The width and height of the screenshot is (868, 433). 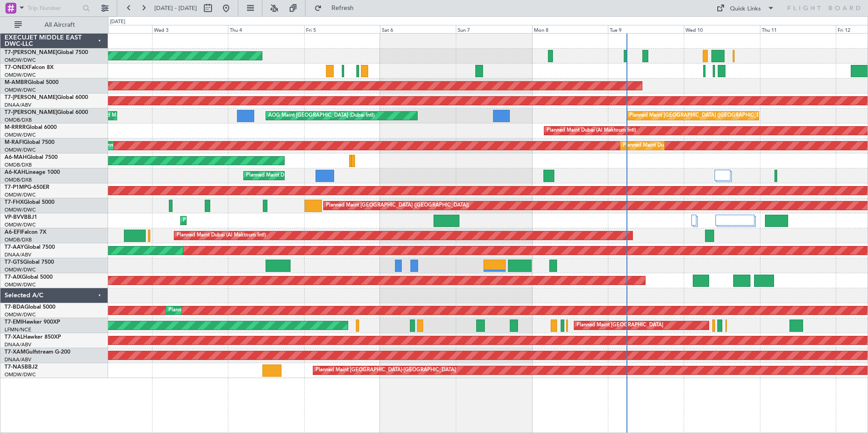 I want to click on div: Sat 6, so click(x=418, y=29).